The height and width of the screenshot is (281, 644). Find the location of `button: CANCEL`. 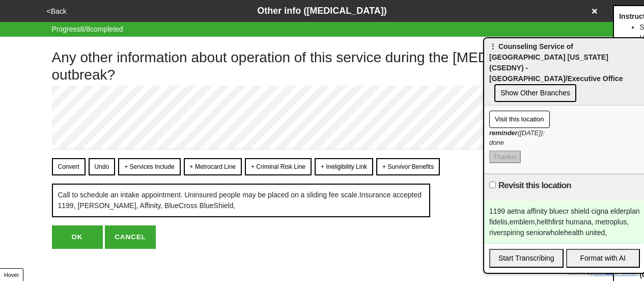

button: CANCEL is located at coordinates (130, 237).